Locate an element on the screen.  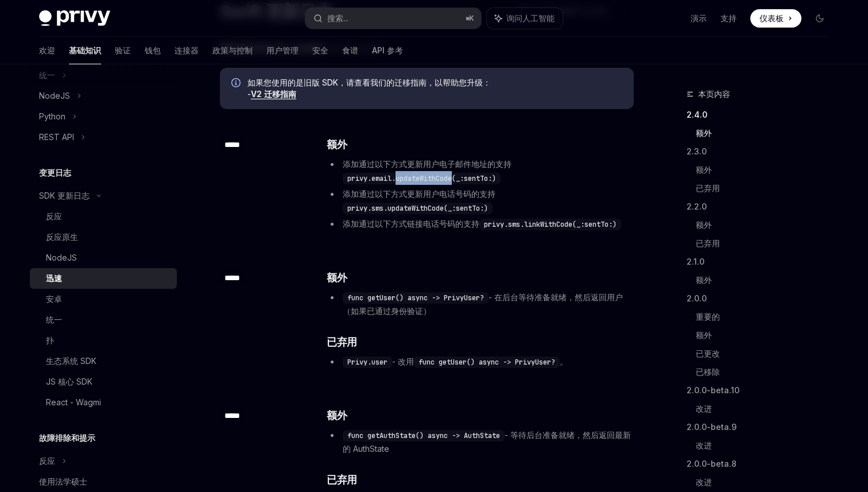
a: 反应原生 is located at coordinates (103, 237).